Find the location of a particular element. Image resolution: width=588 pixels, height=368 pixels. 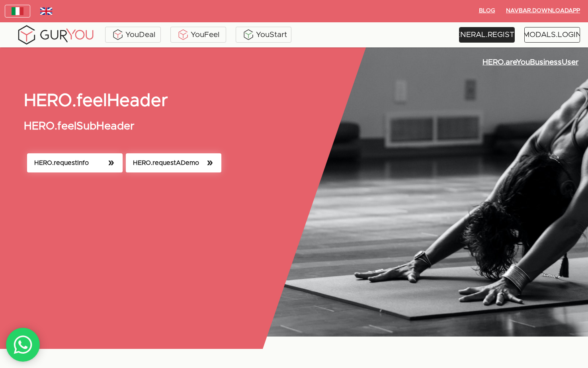

div: MODALS.LOGIN is located at coordinates (552, 35).